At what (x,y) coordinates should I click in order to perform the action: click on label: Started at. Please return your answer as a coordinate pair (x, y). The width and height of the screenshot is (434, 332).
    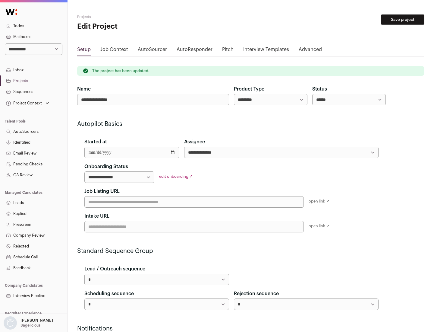
    Looking at the image, I should click on (96, 142).